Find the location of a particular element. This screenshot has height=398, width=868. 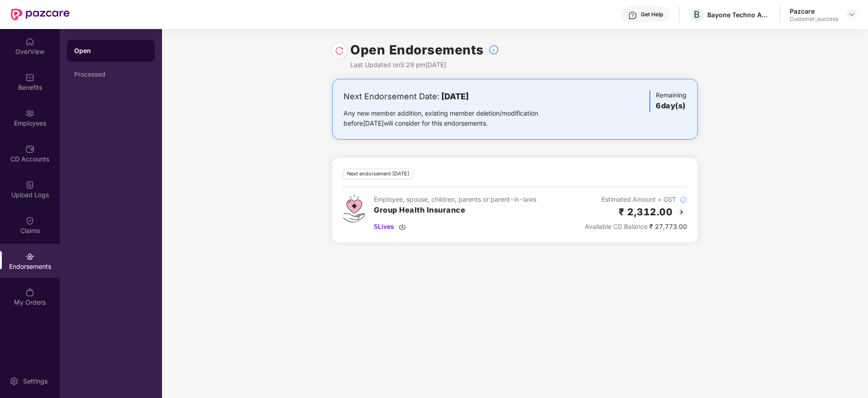

img: svg+xml;base64,PHN2ZyBpZD0iRW1wbG95ZWVzIiB4bWxucz0iaHR0cDovL3d3dy53My5vcmcvMjAwMC9zdmciIHdpZHRoPS... is located at coordinates (30, 113).